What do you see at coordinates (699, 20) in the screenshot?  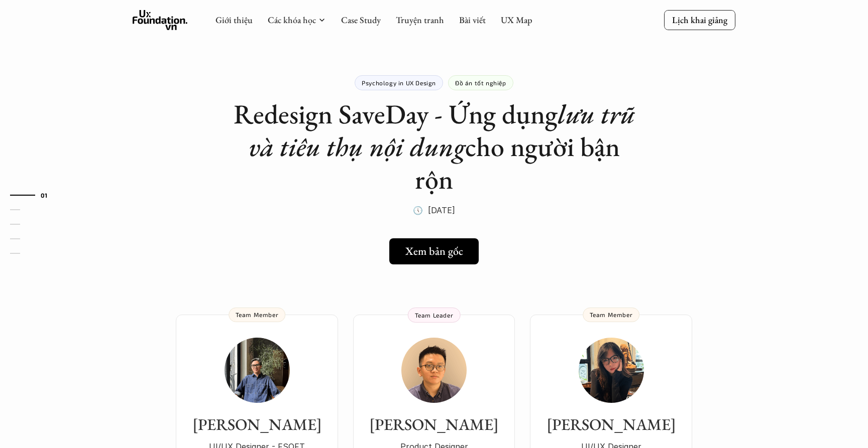 I see `p: Lịch khai giảng` at bounding box center [699, 20].